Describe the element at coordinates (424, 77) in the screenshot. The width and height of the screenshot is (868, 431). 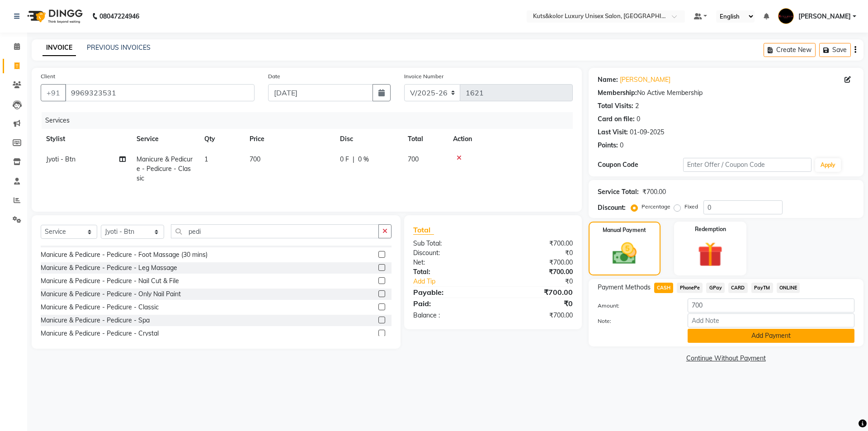
I see `label: Invoice Number` at that location.